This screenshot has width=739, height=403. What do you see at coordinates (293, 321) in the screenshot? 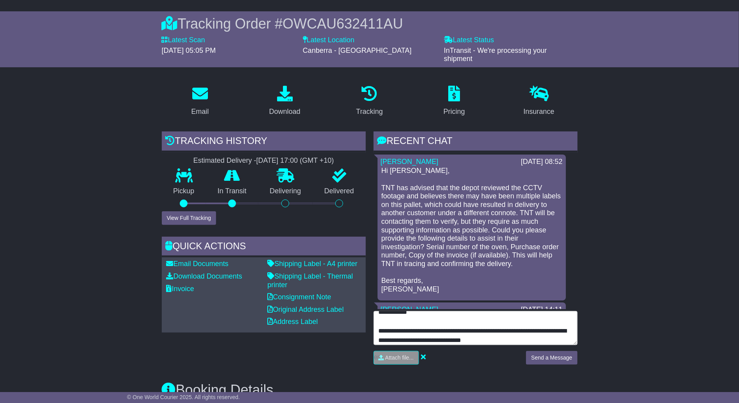
I see `a: Address Label` at bounding box center [293, 321].